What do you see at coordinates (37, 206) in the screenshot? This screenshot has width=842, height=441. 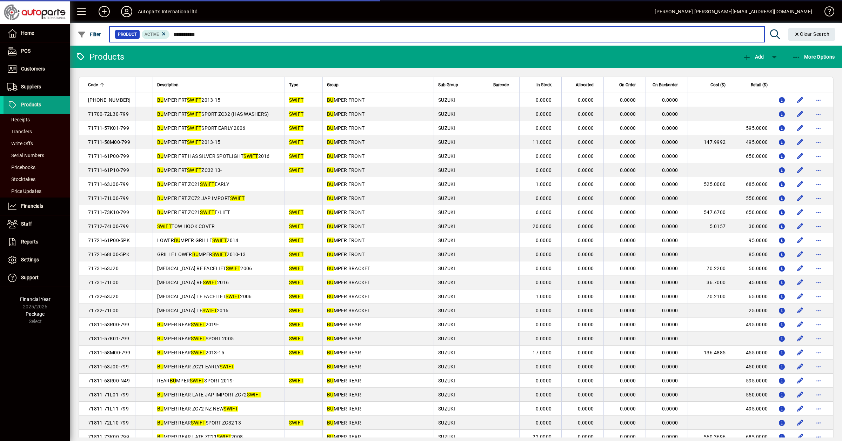 I see `a: Financials` at bounding box center [37, 206].